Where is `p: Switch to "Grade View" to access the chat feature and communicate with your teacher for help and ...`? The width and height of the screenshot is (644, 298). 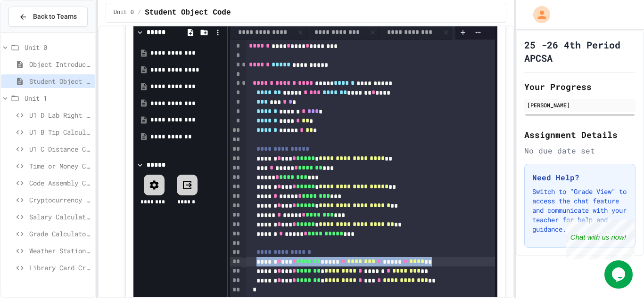 p: Switch to "Grade View" to access the chat feature and communicate with your teacher for help and ... is located at coordinates (580, 211).